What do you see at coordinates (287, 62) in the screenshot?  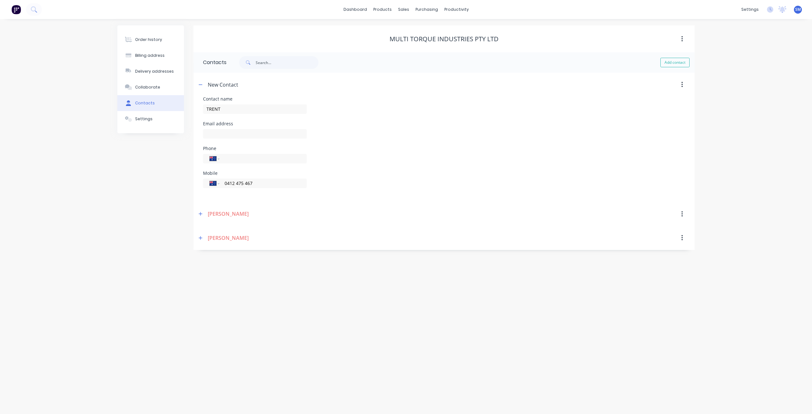 I see `input: Search...` at bounding box center [287, 62].